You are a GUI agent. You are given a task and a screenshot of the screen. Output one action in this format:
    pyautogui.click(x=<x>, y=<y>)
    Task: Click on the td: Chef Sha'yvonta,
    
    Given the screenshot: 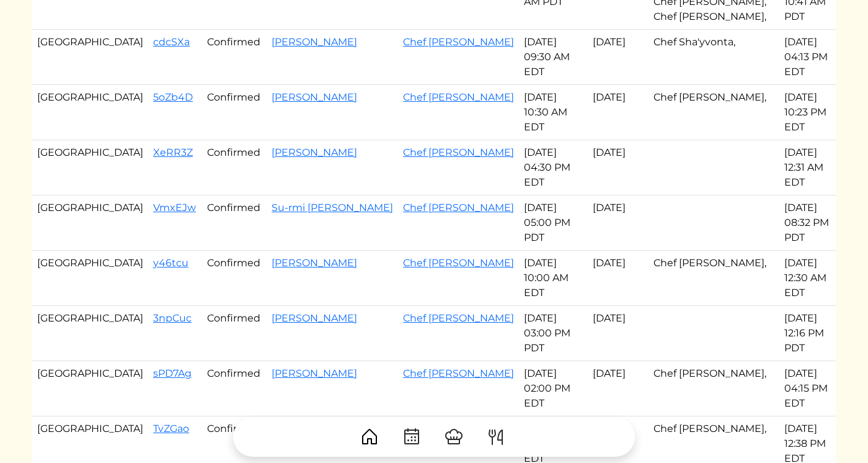 What is the action you would take?
    pyautogui.click(x=713, y=57)
    